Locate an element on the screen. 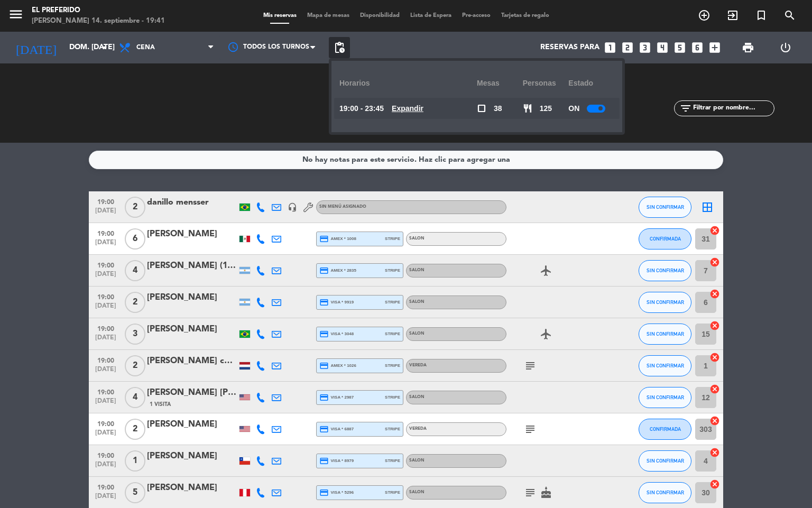 Image resolution: width=812 pixels, height=508 pixels. span: 5 is located at coordinates (134, 493).